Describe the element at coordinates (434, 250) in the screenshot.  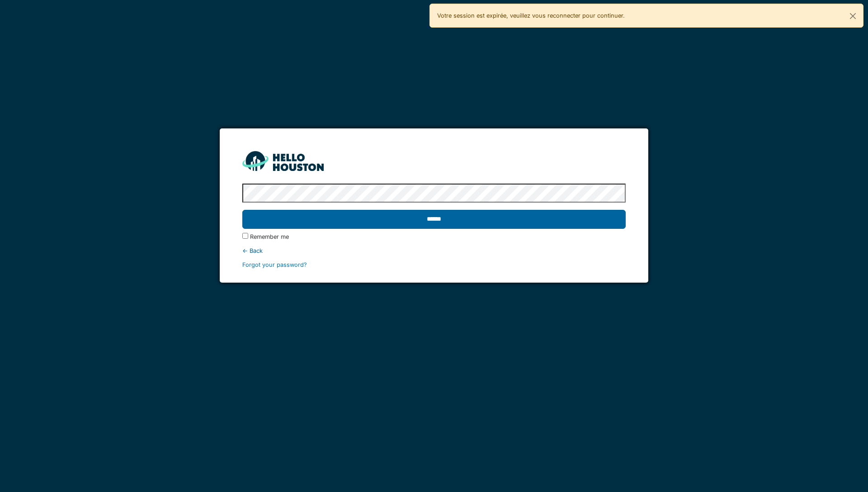
I see `div: ← Back` at that location.